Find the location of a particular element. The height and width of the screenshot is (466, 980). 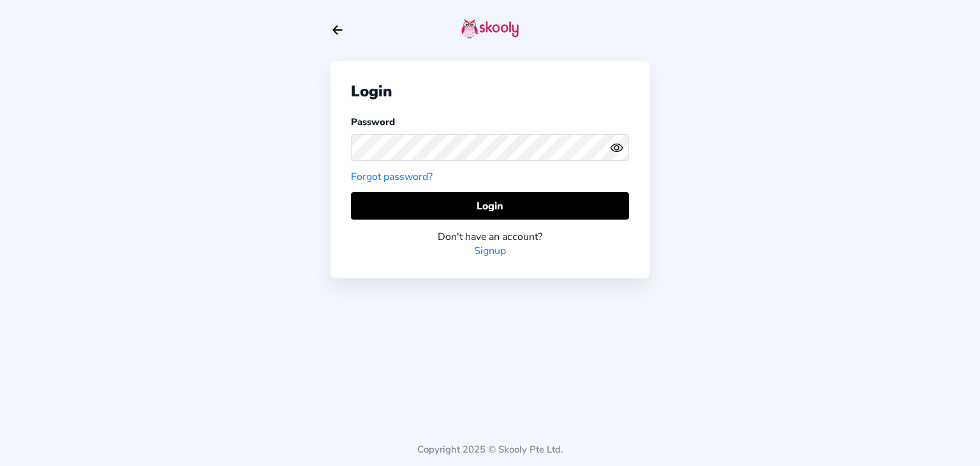

ion-icon: arrow back outline is located at coordinates (337, 30).